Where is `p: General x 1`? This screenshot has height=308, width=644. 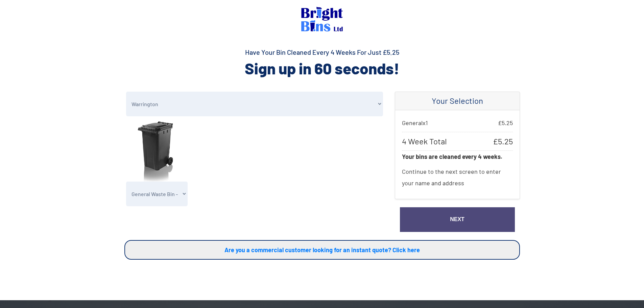
p: General x 1 is located at coordinates (457, 123).